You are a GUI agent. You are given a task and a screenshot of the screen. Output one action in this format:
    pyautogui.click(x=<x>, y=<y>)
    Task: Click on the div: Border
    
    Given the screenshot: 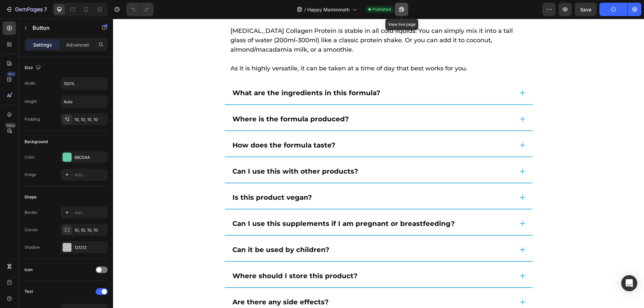 What is the action you would take?
    pyautogui.click(x=31, y=212)
    